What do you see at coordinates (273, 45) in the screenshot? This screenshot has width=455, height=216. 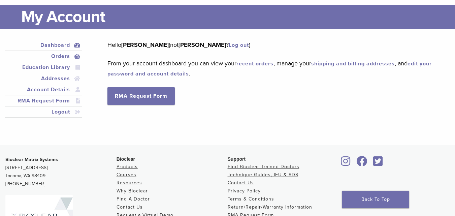 I see `p: Hello (not ? )` at bounding box center [273, 45].